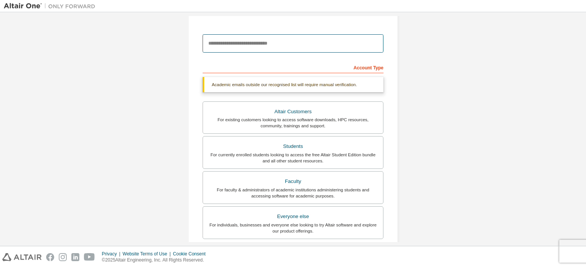 Image resolution: width=586 pixels, height=268 pixels. I want to click on img: instagram.svg, so click(63, 257).